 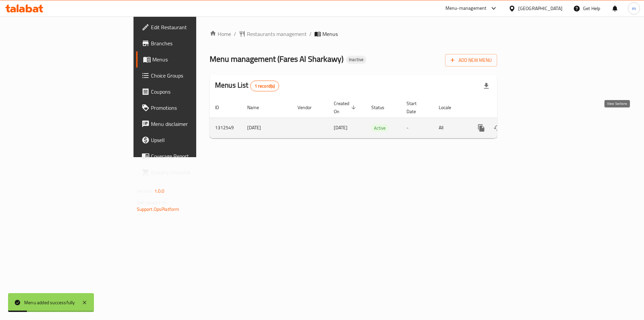 What do you see at coordinates (247, 86) in the screenshot?
I see `h2: Menus List` at bounding box center [247, 86].